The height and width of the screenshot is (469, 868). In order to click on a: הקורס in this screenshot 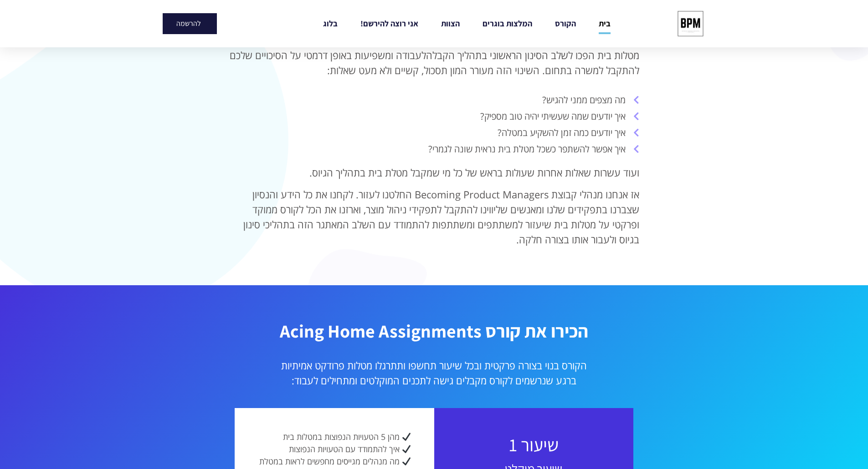, I will do `click(566, 24)`.